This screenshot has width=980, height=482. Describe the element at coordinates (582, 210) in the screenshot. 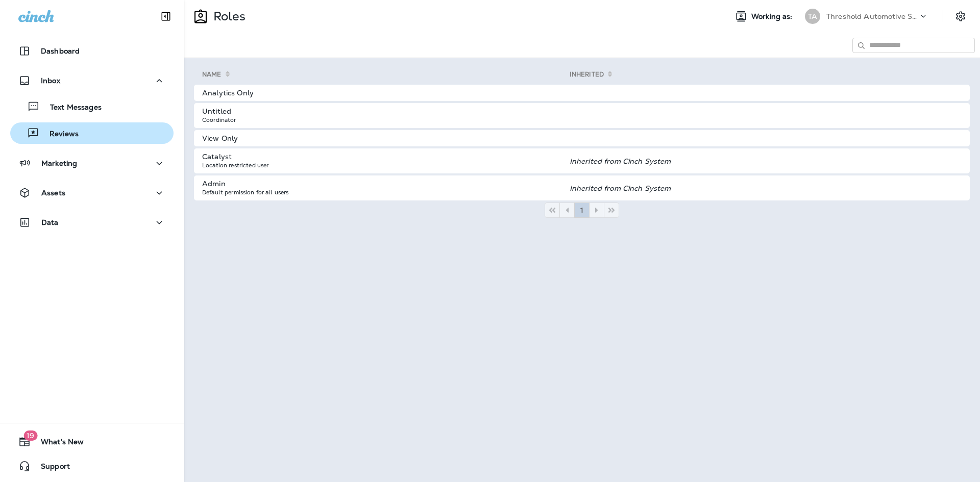

I see `button: 1` at that location.